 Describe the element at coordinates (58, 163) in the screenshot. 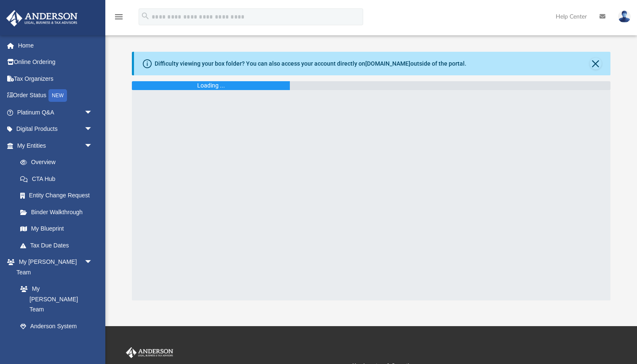

I see `a: Overview` at that location.